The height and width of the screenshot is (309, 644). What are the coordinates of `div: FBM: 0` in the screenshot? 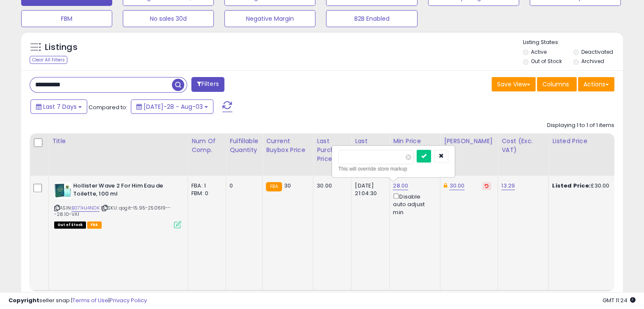 It's located at (206, 193).